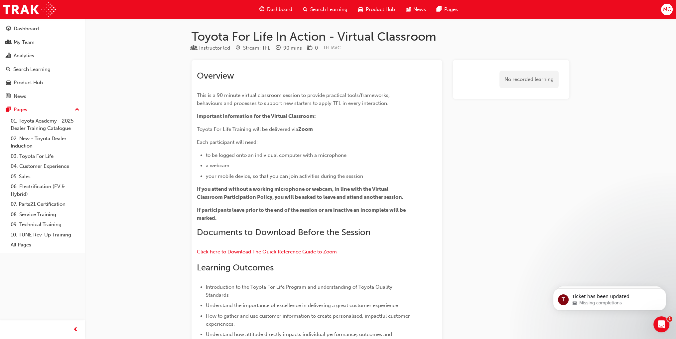 This screenshot has width=676, height=339. I want to click on div: Profile image for Trak, so click(20, 25).